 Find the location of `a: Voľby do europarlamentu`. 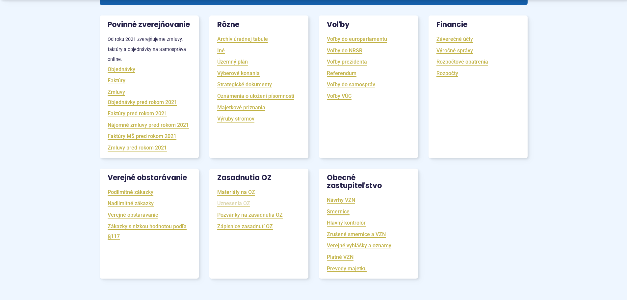

a: Voľby do europarlamentu is located at coordinates (357, 39).